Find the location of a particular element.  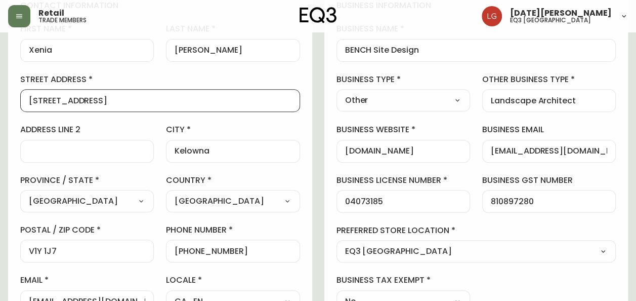

label: business website is located at coordinates (403, 130).